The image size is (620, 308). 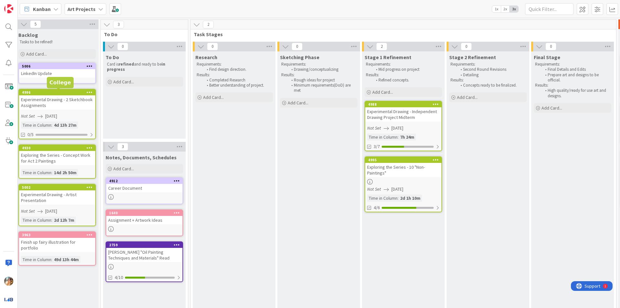 I want to click on img: avatar, so click(x=9, y=299).